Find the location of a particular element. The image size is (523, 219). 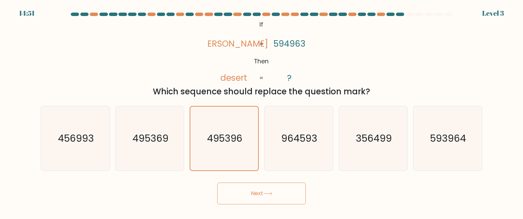

text: 593964 is located at coordinates (449, 138).